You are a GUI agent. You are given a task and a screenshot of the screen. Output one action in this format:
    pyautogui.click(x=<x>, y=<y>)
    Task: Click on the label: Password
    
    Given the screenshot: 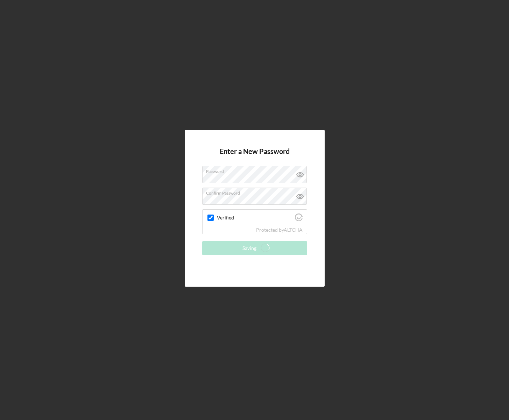 What is the action you would take?
    pyautogui.click(x=256, y=170)
    